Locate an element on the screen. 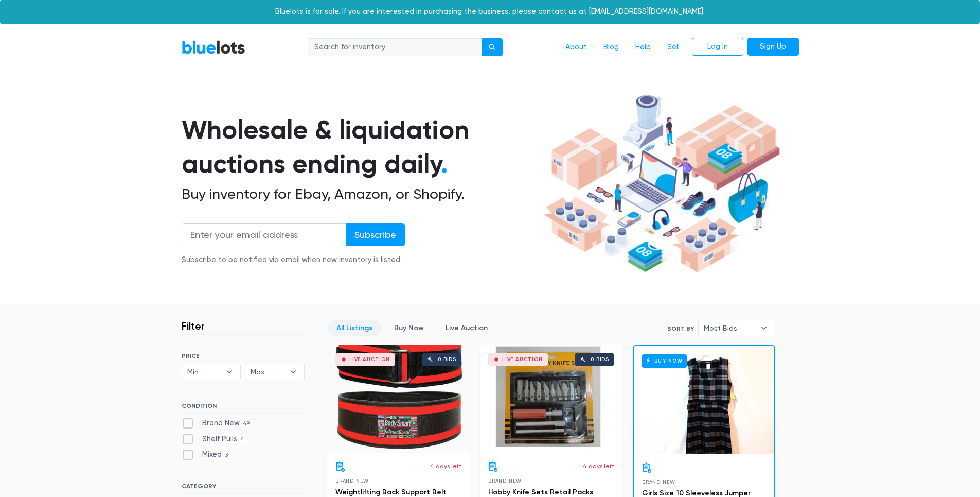 The image size is (980, 497). span: 49 is located at coordinates (247, 423).